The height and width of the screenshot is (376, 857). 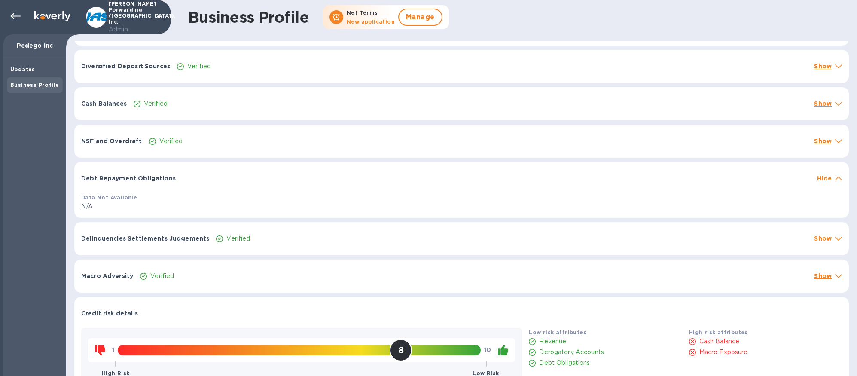 What do you see at coordinates (461, 238) in the screenshot?
I see `div: Delinquencies Settlements JudgementsVerifiedShow` at bounding box center [461, 238].